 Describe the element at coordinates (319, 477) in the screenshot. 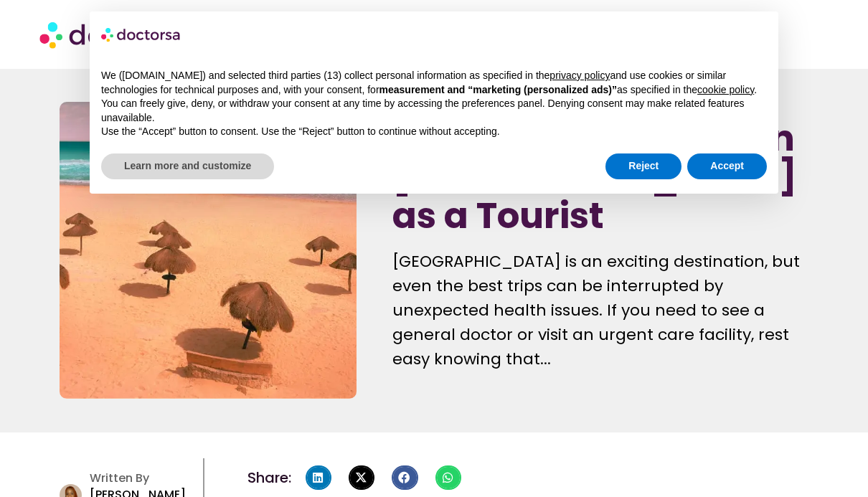

I see `div: Share on linkedin` at that location.